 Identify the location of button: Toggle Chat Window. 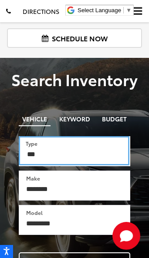
(126, 236).